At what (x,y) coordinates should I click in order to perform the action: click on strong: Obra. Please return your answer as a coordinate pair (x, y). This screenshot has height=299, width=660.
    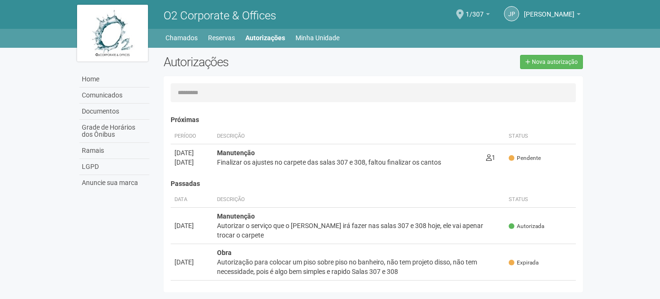
    Looking at the image, I should click on (224, 252).